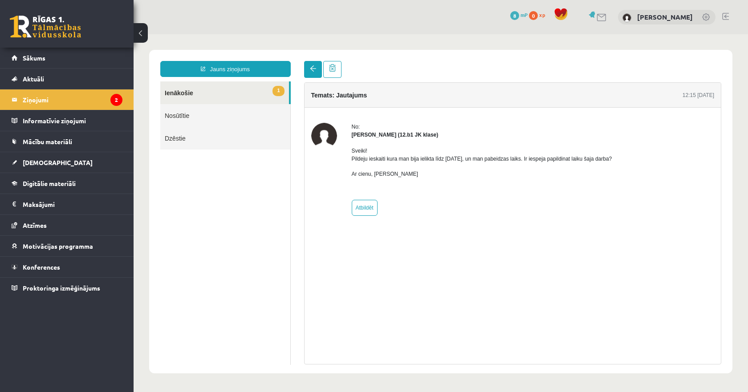  What do you see at coordinates (145, 57) in the screenshot?
I see `span: 1` at bounding box center [145, 57].